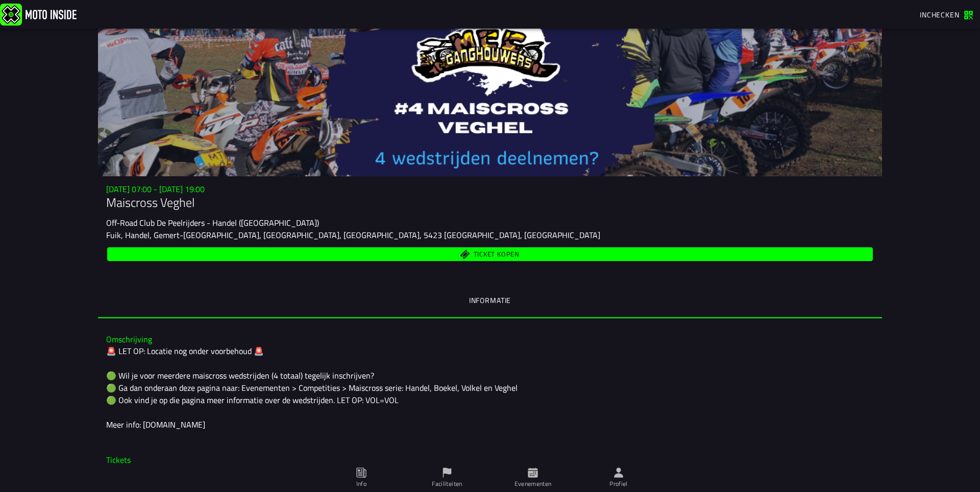 This screenshot has height=492, width=980. I want to click on div: 🚨 LET OP: Locatie nog onder voorbehoud 🚨 🟢 Wil je voor meerdere maiscross wedstrijden (4 totaal) ..., so click(490, 388).